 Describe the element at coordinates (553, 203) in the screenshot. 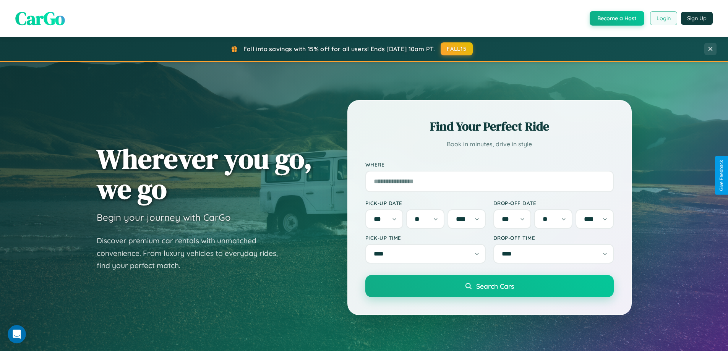

I see `label: Drop-off Date` at that location.